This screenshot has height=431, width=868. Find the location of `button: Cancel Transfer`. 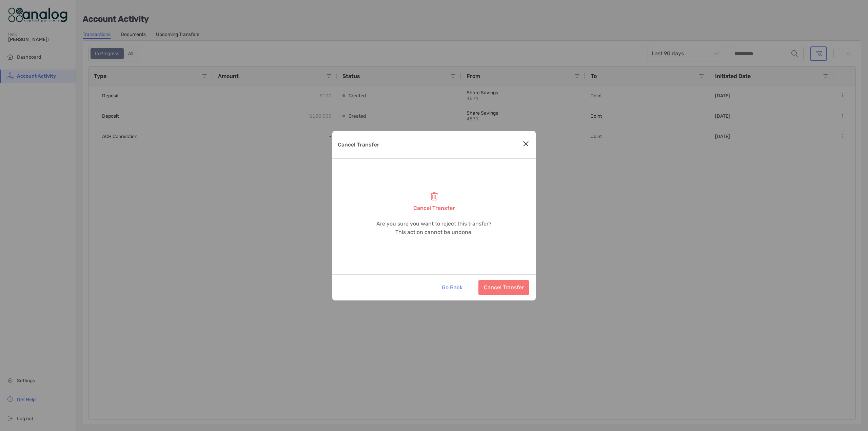

button: Cancel Transfer is located at coordinates (503, 287).